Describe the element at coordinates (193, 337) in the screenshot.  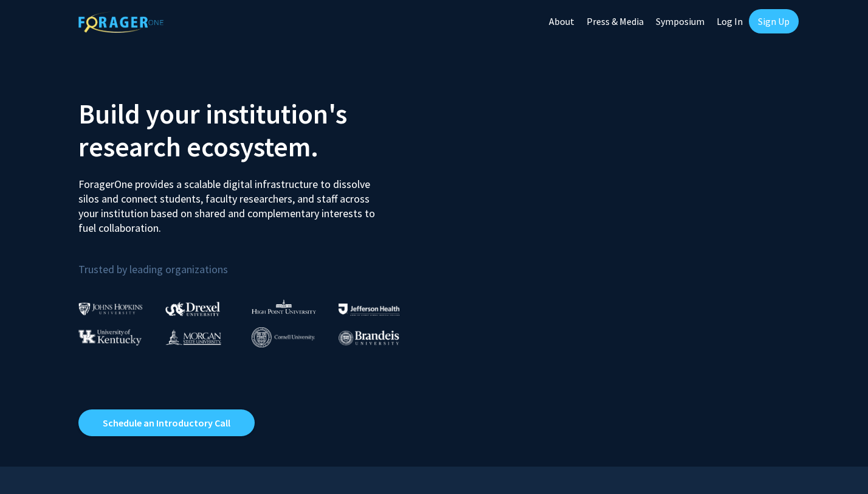
I see `img: Morgan State University` at that location.